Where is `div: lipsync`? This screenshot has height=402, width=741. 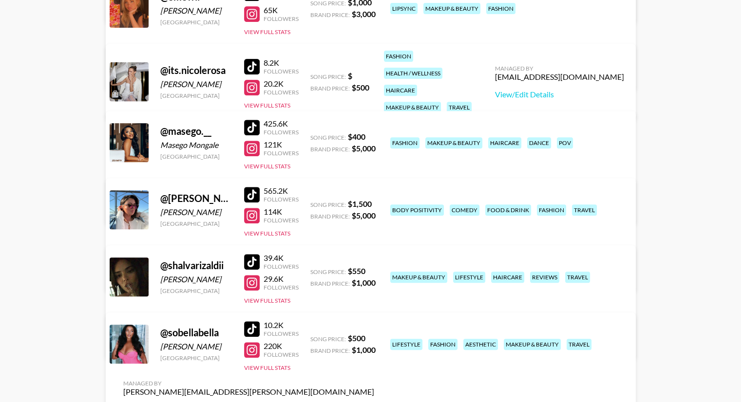
div: lipsync is located at coordinates (404, 8).